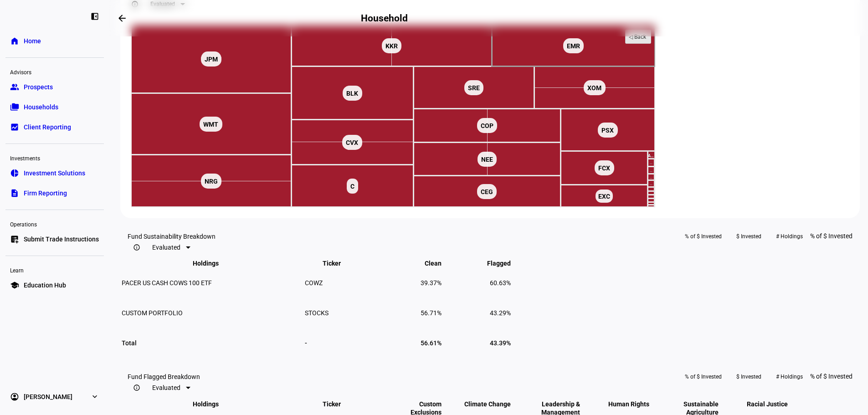 The height and width of the screenshot is (415, 868). I want to click on text: FCX, so click(604, 168).